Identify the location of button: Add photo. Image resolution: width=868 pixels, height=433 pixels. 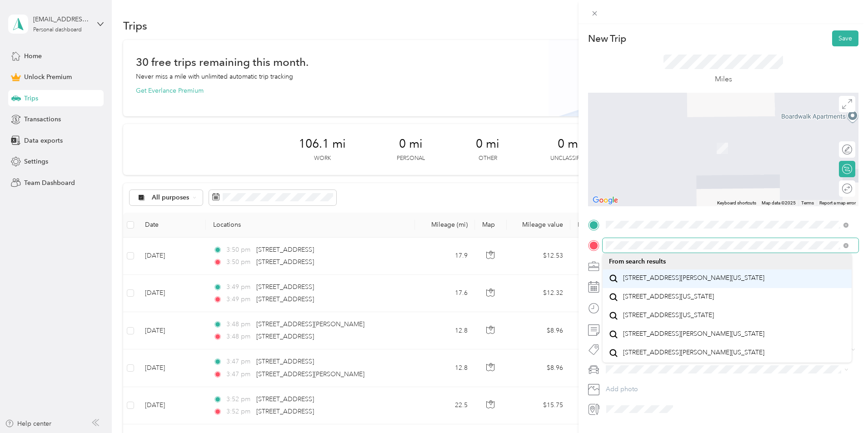
(730, 389).